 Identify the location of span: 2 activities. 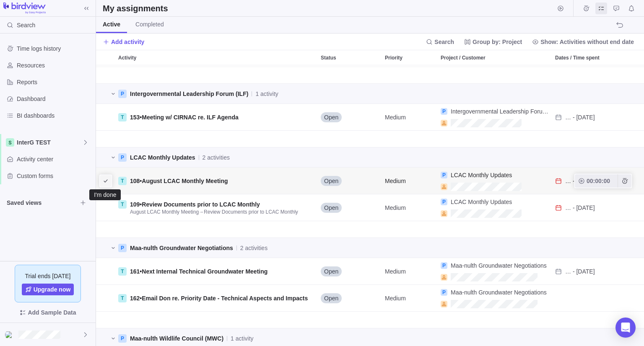
(254, 248).